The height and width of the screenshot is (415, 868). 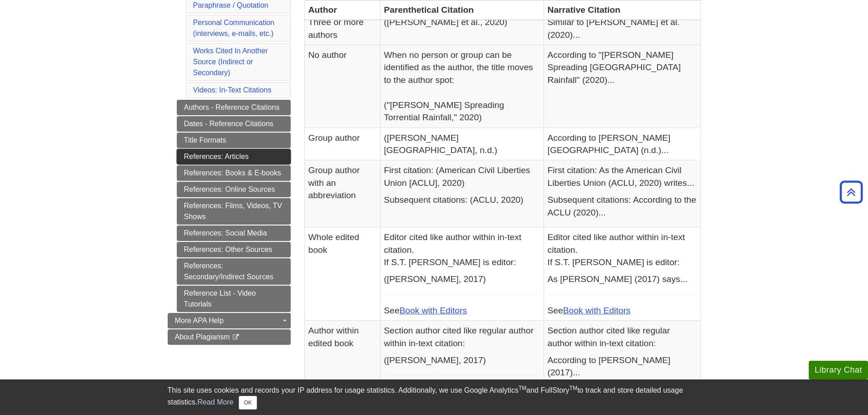 I want to click on a: References: Books & E-books, so click(x=234, y=173).